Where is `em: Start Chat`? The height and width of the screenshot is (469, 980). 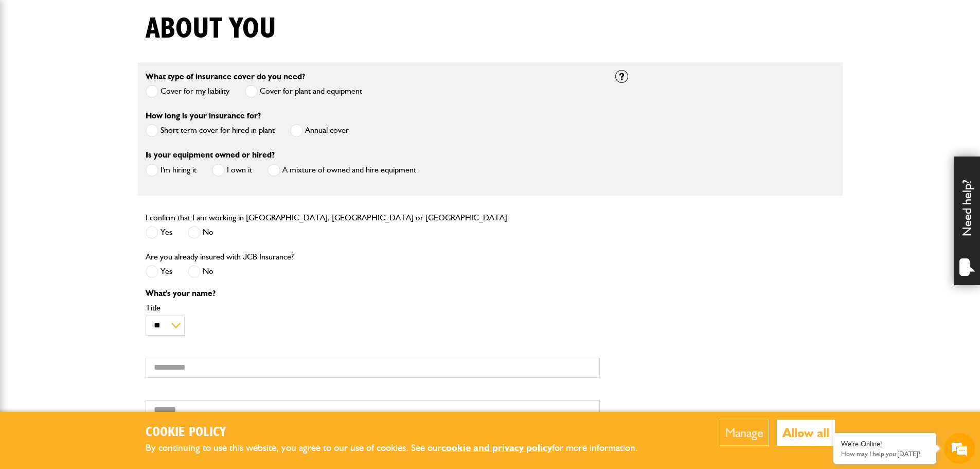 em: Start Chat is located at coordinates (163, 324).